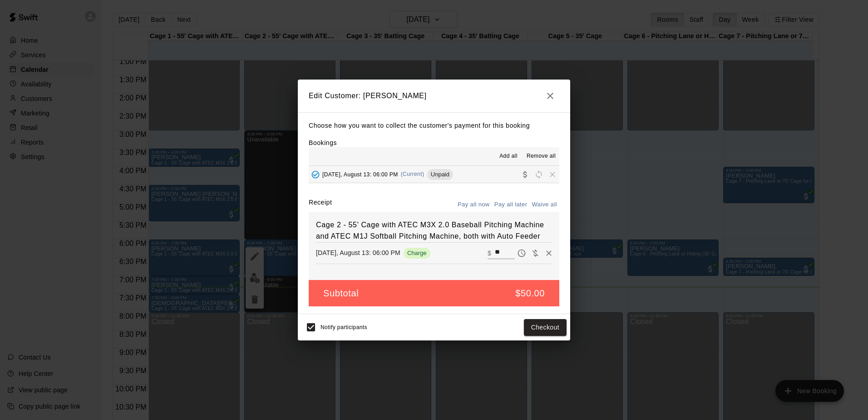 This screenshot has width=868, height=420. What do you see at coordinates (511, 205) in the screenshot?
I see `button: Pay all later` at bounding box center [511, 205].